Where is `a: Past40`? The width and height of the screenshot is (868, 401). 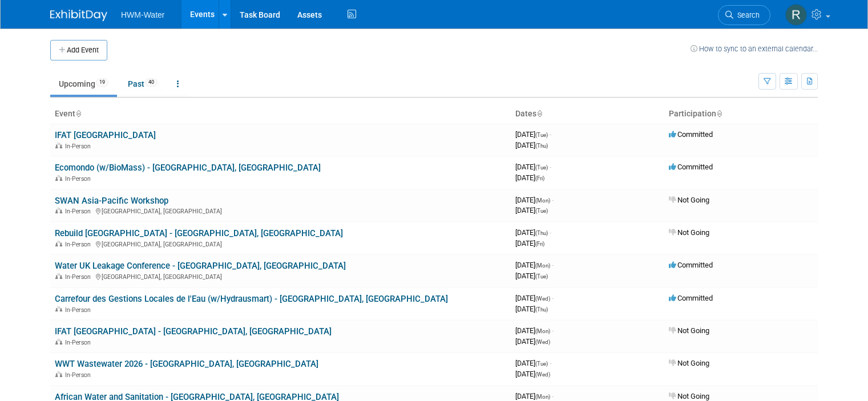
a: Past40 is located at coordinates (143, 84).